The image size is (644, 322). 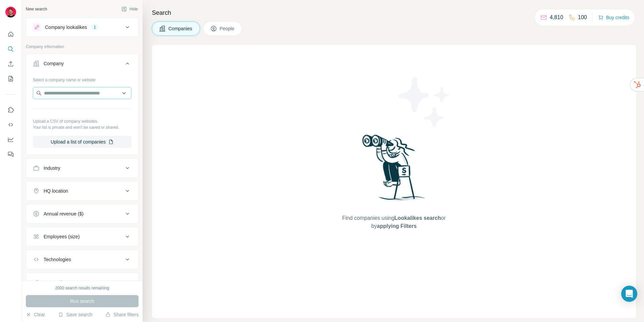 What do you see at coordinates (35, 314) in the screenshot?
I see `button: Clear` at bounding box center [35, 314].